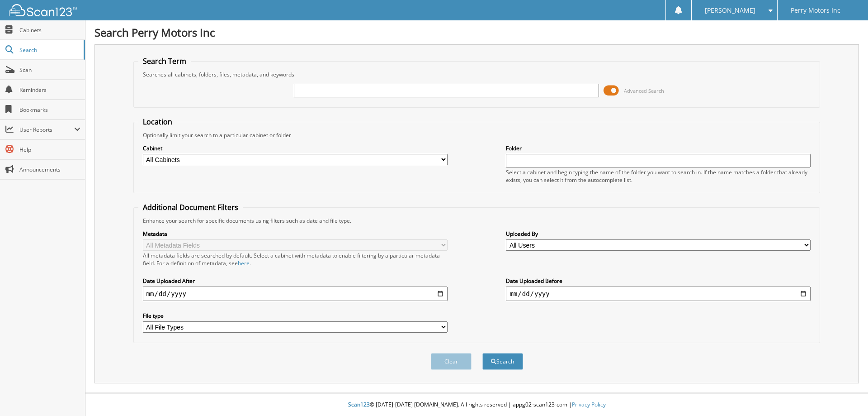 The image size is (868, 416). I want to click on span: Reminders, so click(50, 90).